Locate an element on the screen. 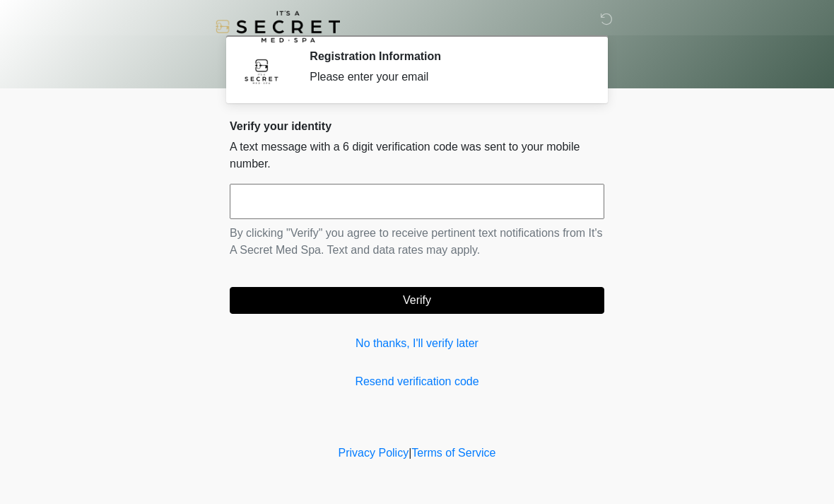 The width and height of the screenshot is (834, 504). a: Resend verification code is located at coordinates (417, 382).